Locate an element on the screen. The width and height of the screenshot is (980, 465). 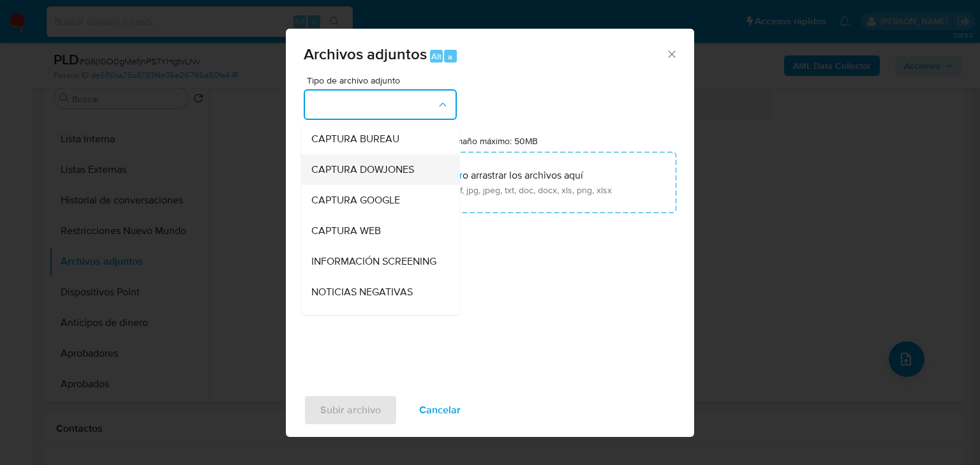
span: CAPTURA DOWJONES is located at coordinates (362, 170).